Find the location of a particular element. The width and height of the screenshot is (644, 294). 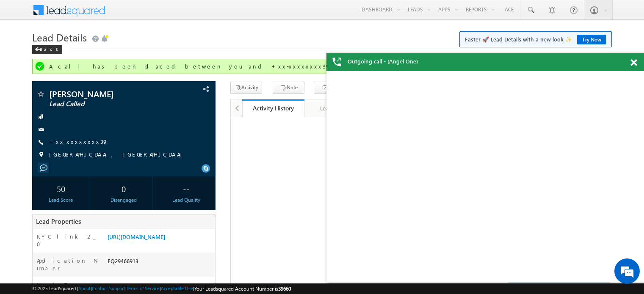

span: Your Leadsquared Account Number is is located at coordinates (243, 289).